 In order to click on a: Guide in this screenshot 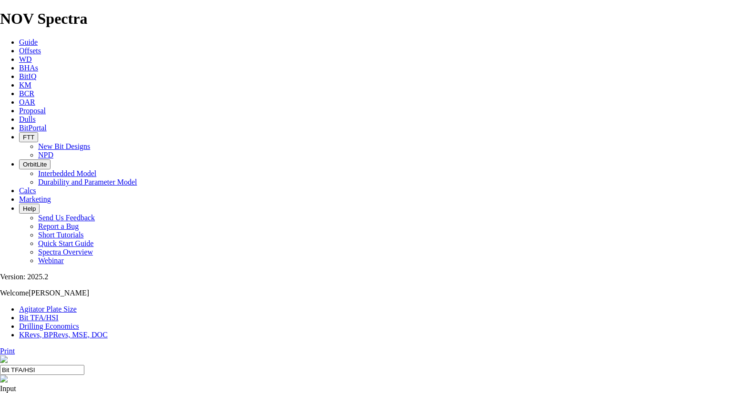, I will do `click(28, 42)`.